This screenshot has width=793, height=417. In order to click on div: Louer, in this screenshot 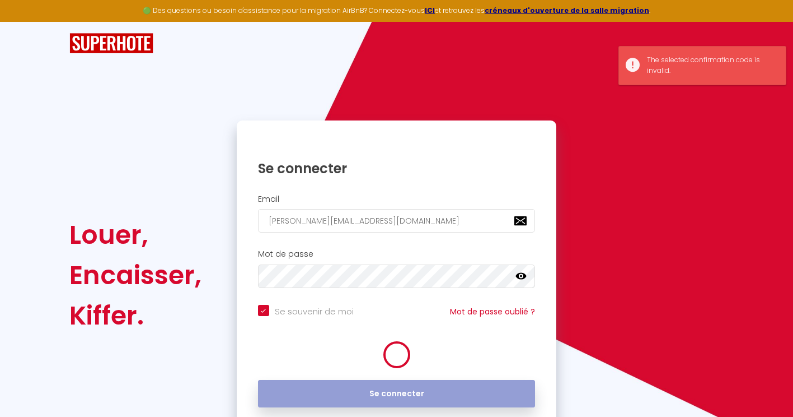, I will do `click(135, 235)`.